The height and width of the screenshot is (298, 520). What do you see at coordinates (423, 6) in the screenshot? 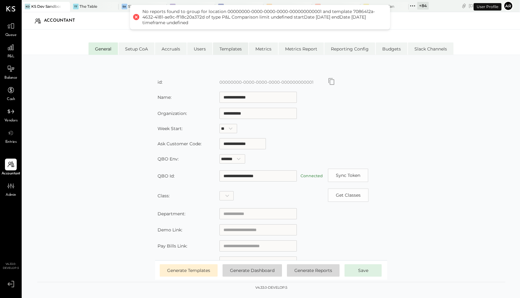
I see `div: + 84` at bounding box center [423, 6].